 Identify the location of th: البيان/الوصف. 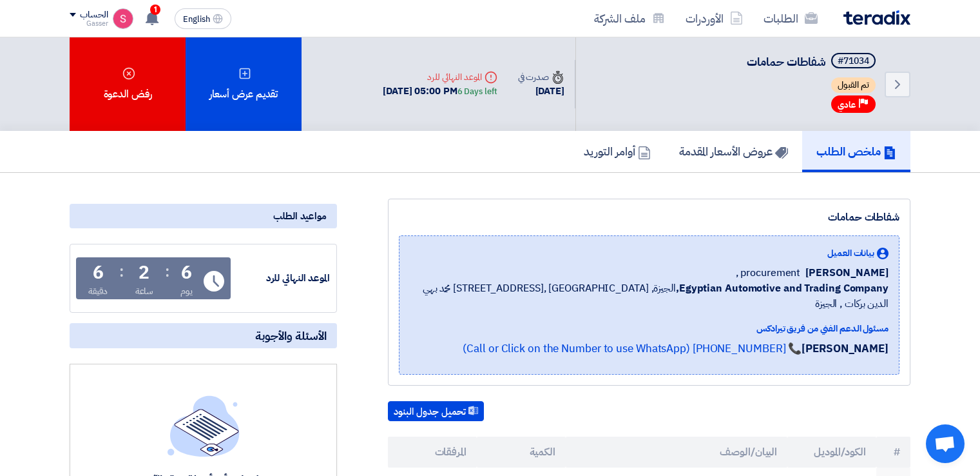
(677, 452).